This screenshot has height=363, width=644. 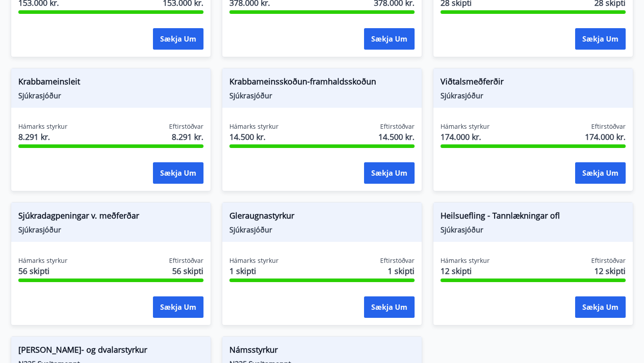 I want to click on span: Krabbameinsleit, so click(x=111, y=83).